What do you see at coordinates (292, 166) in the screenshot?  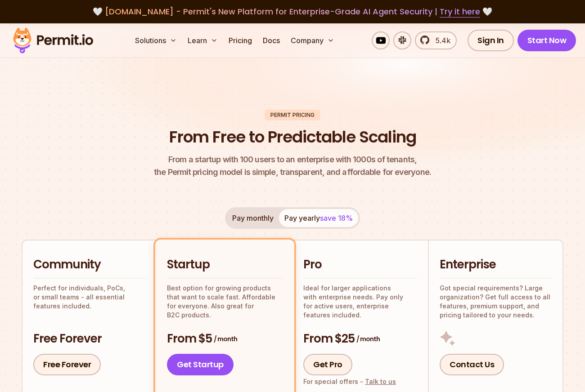 I see `p: the Permit pricing model is simple, transparent, and affordable for everyone.` at bounding box center [292, 166].